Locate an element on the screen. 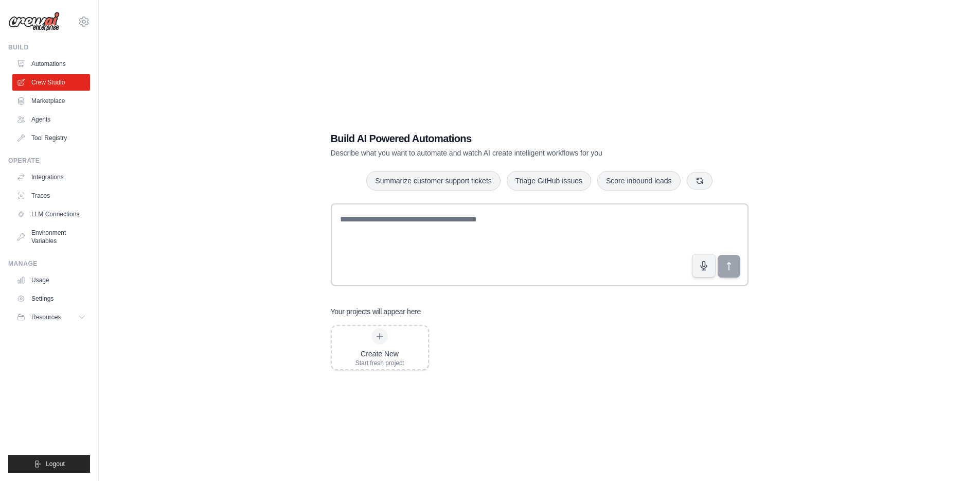 Image resolution: width=980 pixels, height=481 pixels. img: Logo is located at coordinates (34, 22).